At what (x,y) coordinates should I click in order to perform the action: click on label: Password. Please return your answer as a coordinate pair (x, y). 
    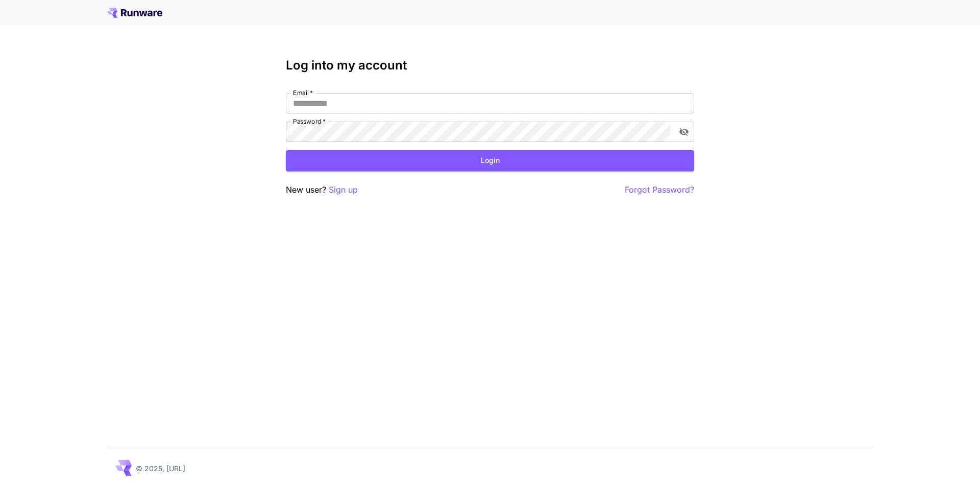
    Looking at the image, I should click on (309, 121).